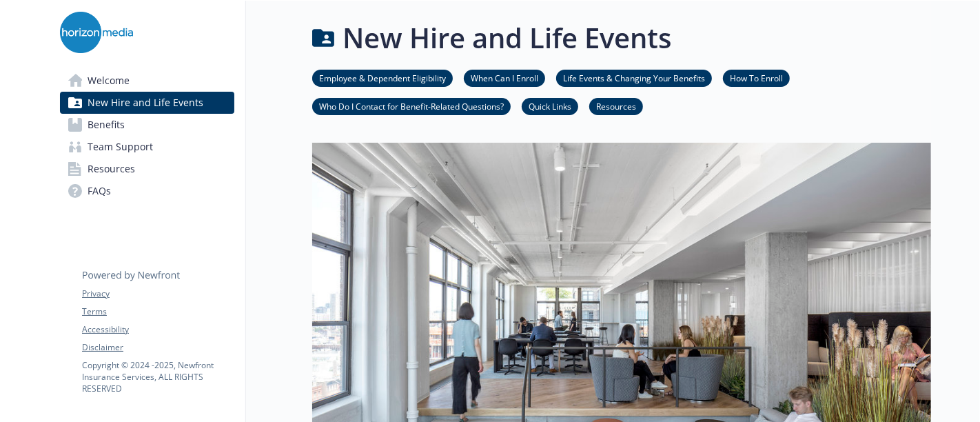  I want to click on a: When Can I Enroll, so click(504, 78).